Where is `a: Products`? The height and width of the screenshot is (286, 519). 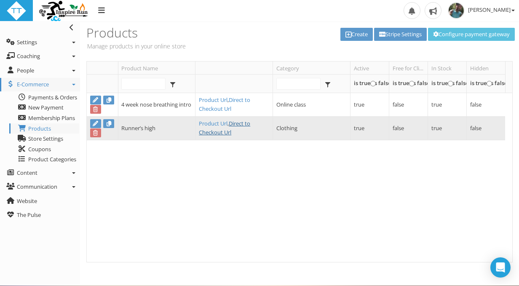 a: Products is located at coordinates (44, 128).